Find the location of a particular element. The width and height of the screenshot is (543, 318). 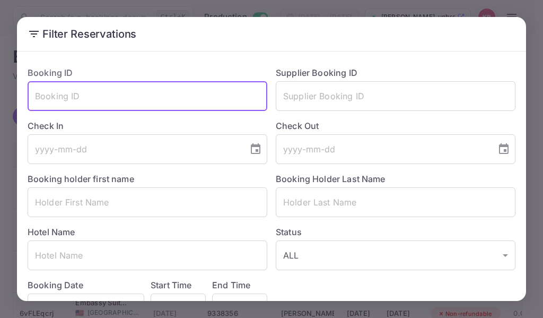

label: Status is located at coordinates (396, 232).